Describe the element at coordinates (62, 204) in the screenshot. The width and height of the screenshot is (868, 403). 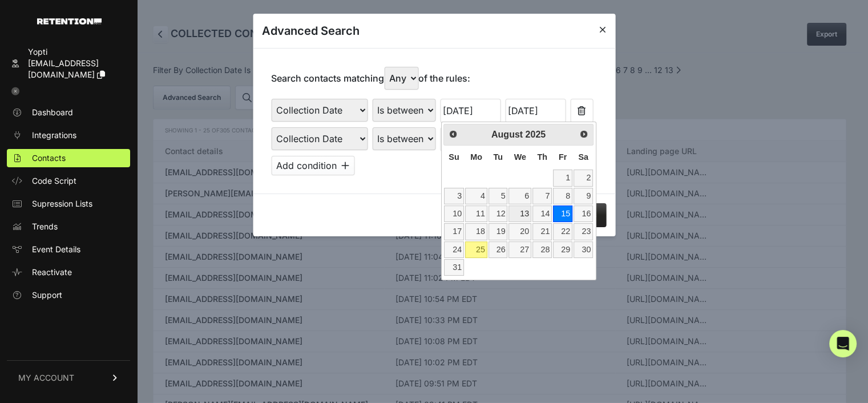
I see `span: Supression Lists` at that location.